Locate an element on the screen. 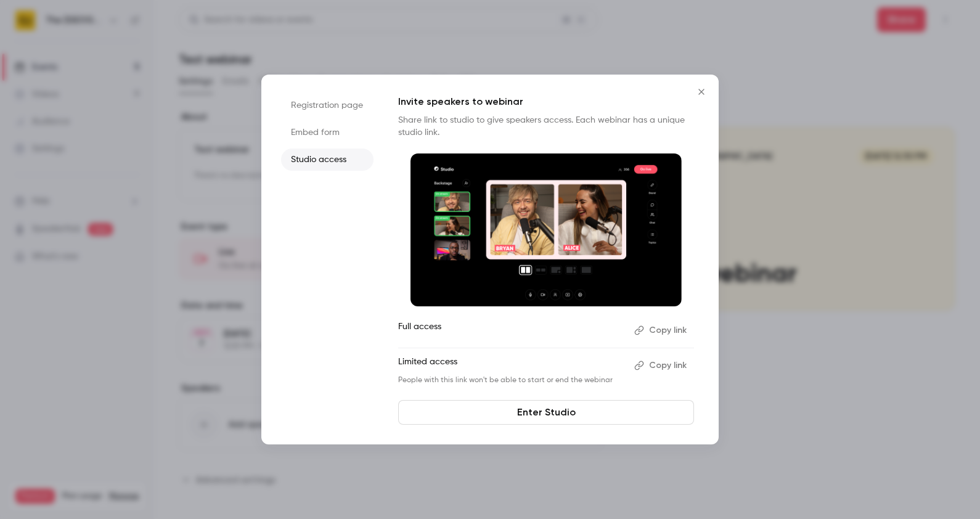  li: Embed form is located at coordinates (328, 133).